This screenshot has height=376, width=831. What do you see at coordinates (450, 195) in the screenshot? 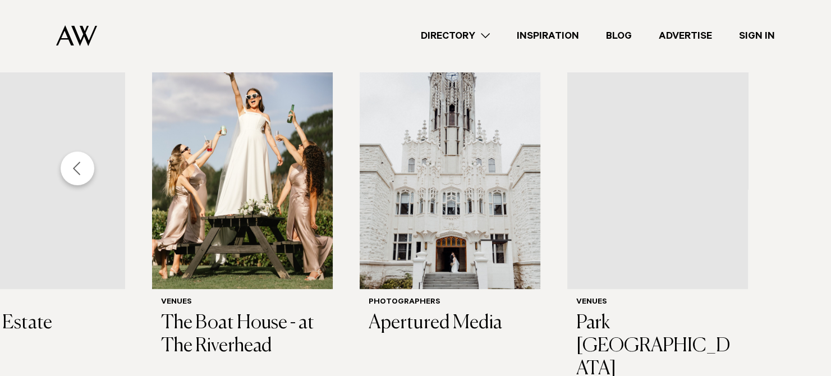
I see `a: Auckland Weddings Photographers | Apertured Media Photographers Apertured Media` at bounding box center [450, 195].